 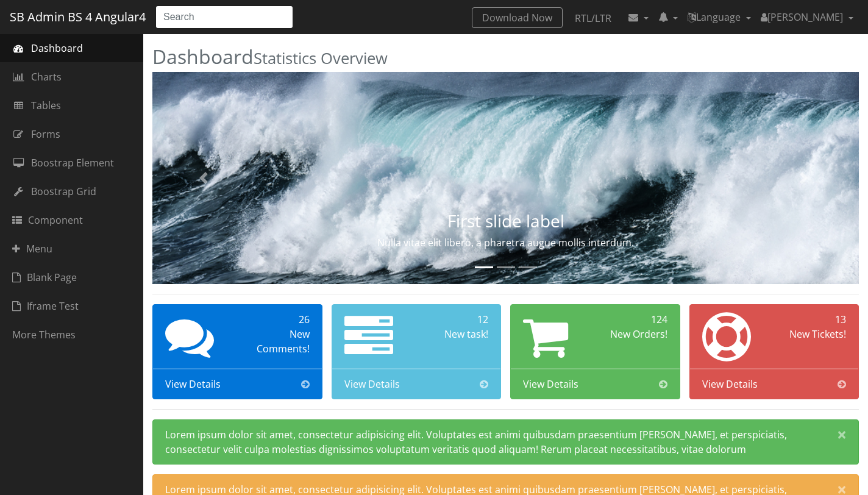 What do you see at coordinates (517, 17) in the screenshot?
I see `a: Download Now` at bounding box center [517, 17].